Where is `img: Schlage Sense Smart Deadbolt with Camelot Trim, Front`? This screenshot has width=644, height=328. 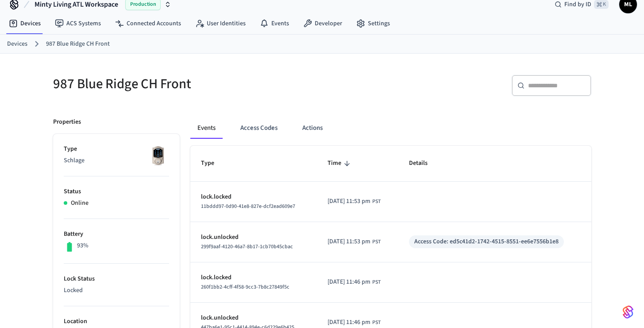
img: Schlage Sense Smart Deadbolt with Camelot Trim, Front is located at coordinates (158, 156).